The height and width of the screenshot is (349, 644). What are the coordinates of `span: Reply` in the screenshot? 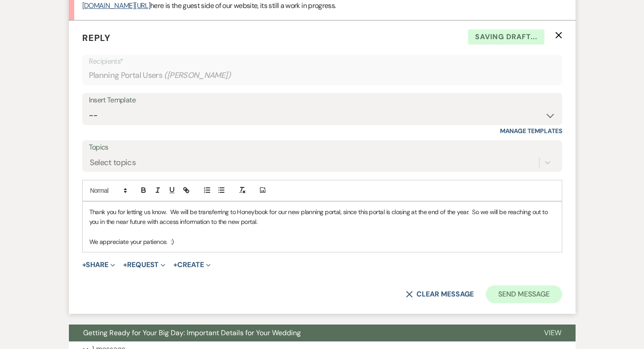 It's located at (97, 38).